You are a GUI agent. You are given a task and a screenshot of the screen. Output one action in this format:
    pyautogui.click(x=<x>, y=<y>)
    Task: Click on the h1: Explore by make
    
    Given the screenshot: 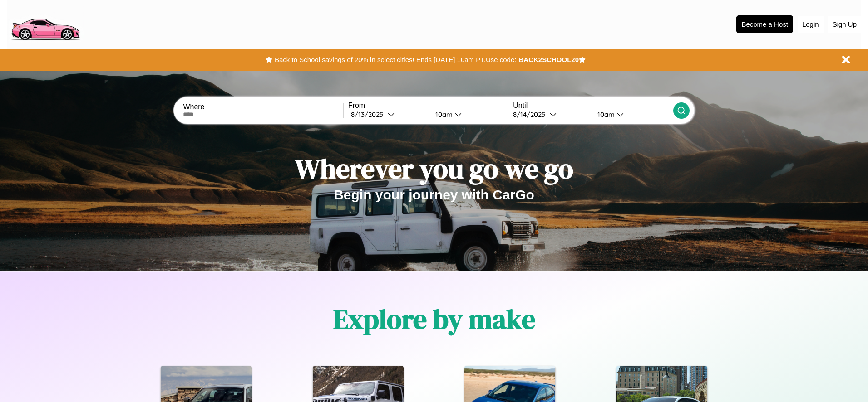 What is the action you would take?
    pyautogui.click(x=434, y=319)
    